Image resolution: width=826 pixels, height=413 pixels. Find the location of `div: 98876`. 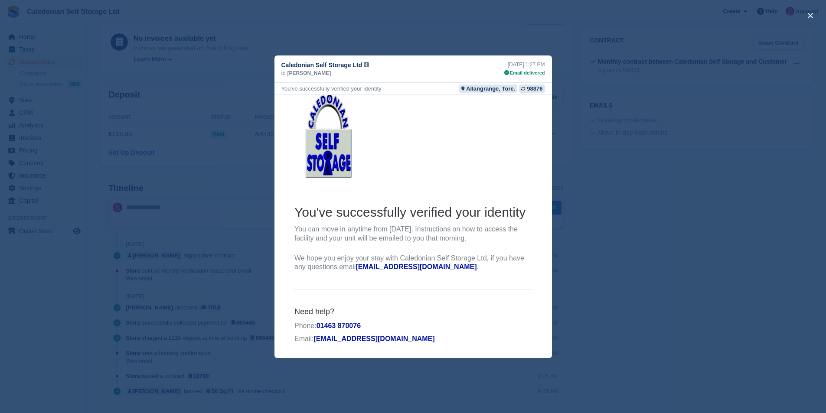

div: 98876 is located at coordinates (535, 88).